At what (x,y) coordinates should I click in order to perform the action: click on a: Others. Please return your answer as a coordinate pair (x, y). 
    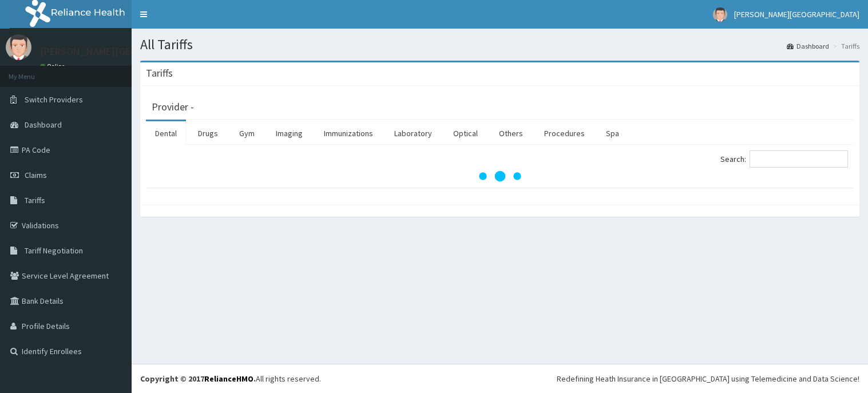
    Looking at the image, I should click on (511, 133).